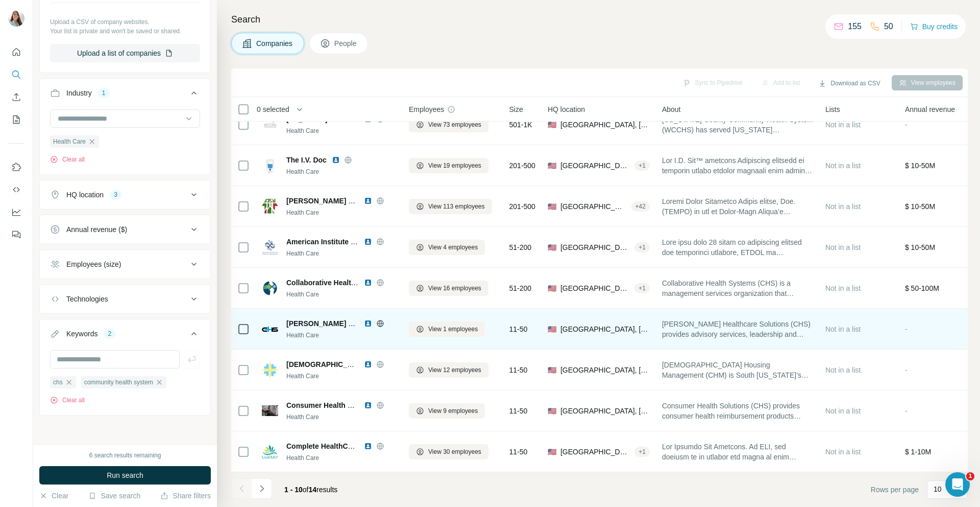 The width and height of the screenshot is (980, 507). Describe the element at coordinates (69, 142) in the screenshot. I see `span: Health Care` at that location.